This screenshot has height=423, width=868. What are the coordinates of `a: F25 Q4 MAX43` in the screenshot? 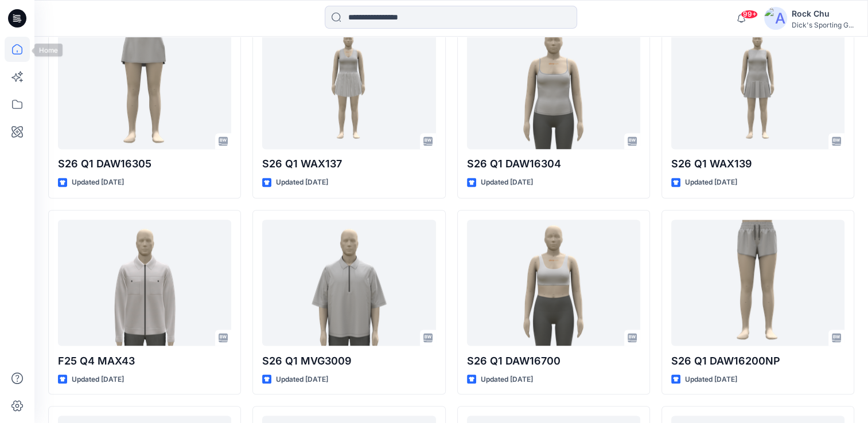 It's located at (144, 283).